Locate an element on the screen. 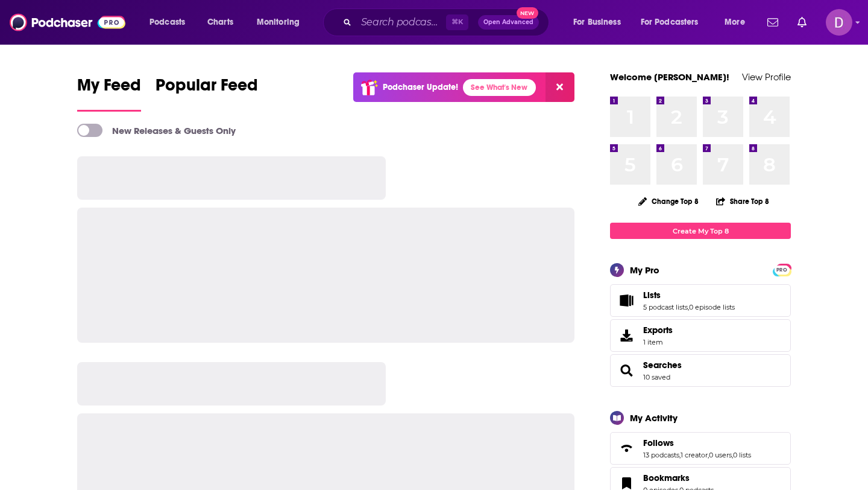 The width and height of the screenshot is (868, 490). a: My Feed is located at coordinates (109, 92).